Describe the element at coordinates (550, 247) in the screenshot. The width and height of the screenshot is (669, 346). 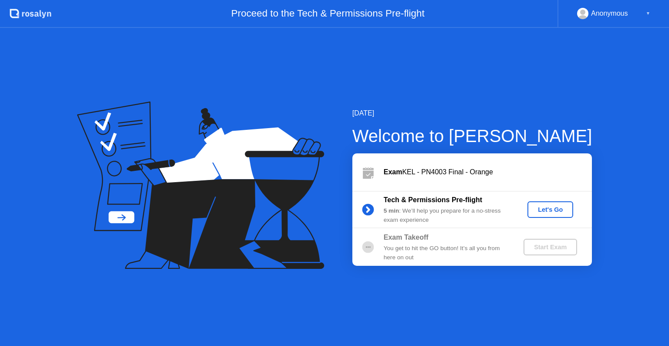
I see `div: Start Exam` at that location.